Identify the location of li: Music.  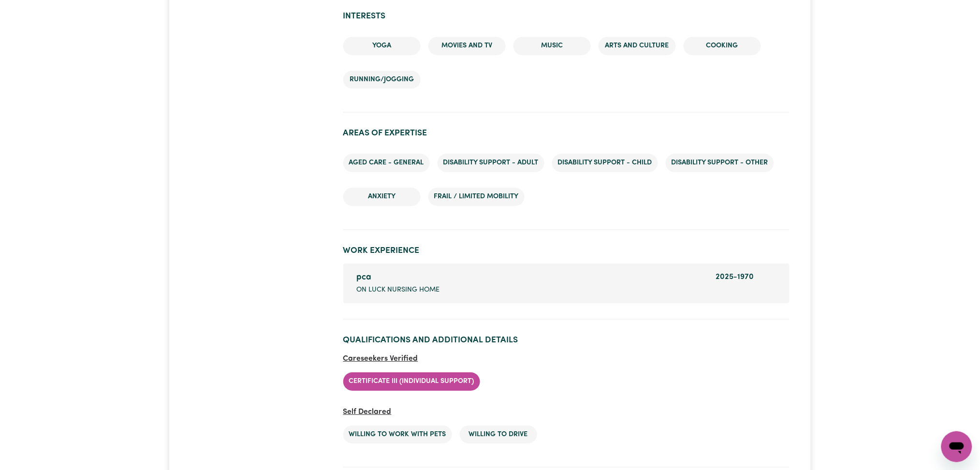
(552, 46).